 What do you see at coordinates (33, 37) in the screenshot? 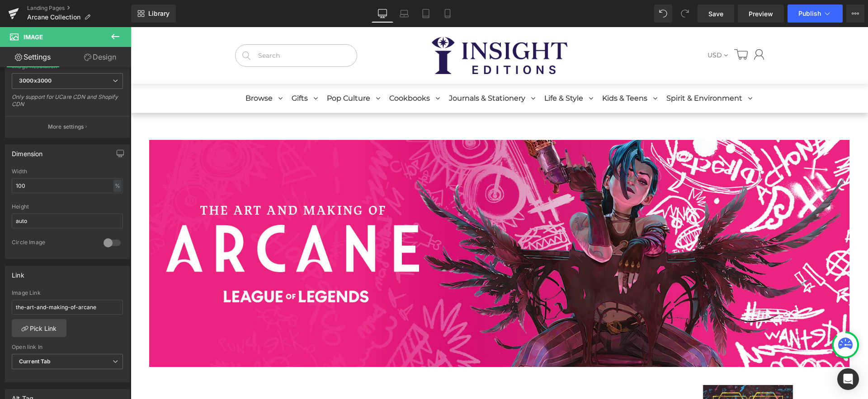
I see `span: Image` at bounding box center [33, 37].